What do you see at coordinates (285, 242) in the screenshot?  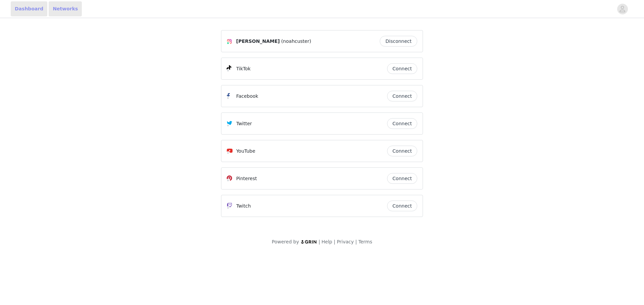 I see `span: Powered by` at bounding box center [285, 242].